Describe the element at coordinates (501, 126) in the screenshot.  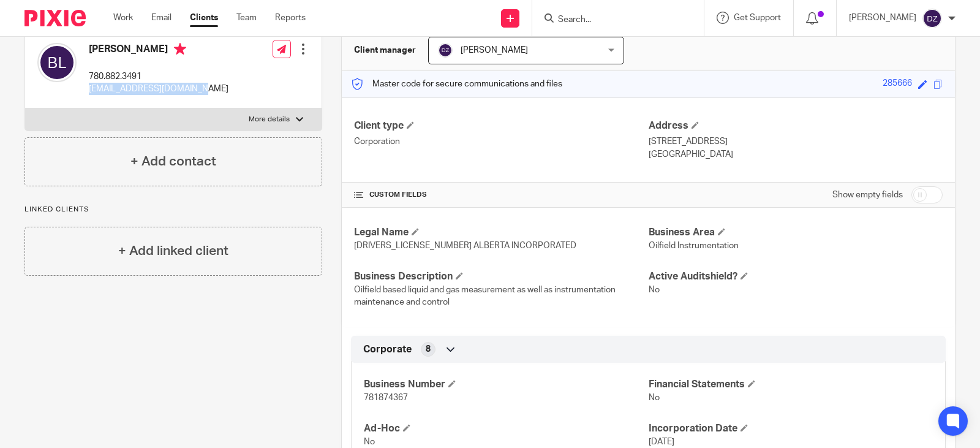
I see `h4: Client type` at that location.